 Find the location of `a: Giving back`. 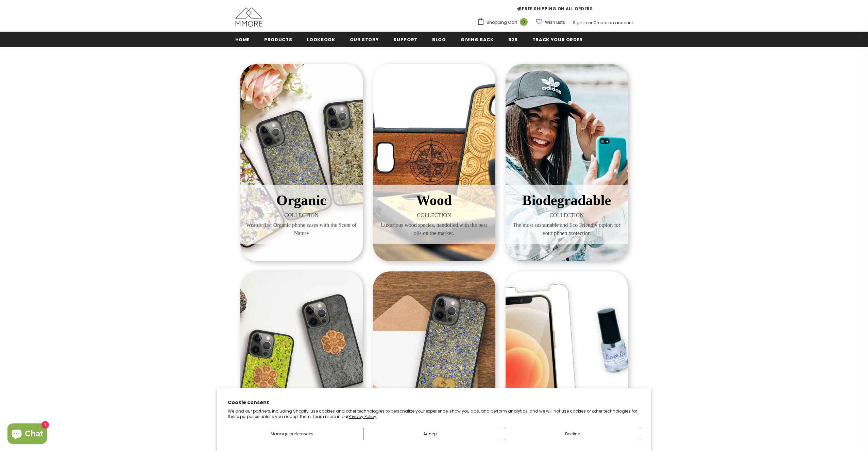

a: Giving back is located at coordinates (477, 39).